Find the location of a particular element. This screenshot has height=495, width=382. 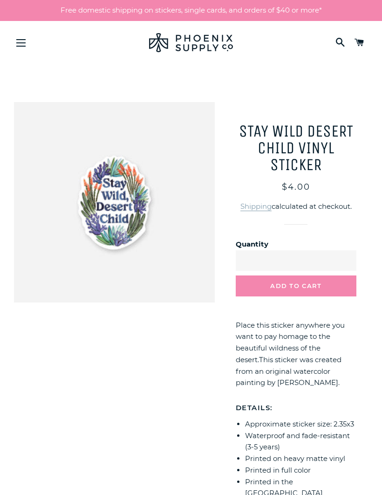

button: Add to Cart is located at coordinates (296, 286).